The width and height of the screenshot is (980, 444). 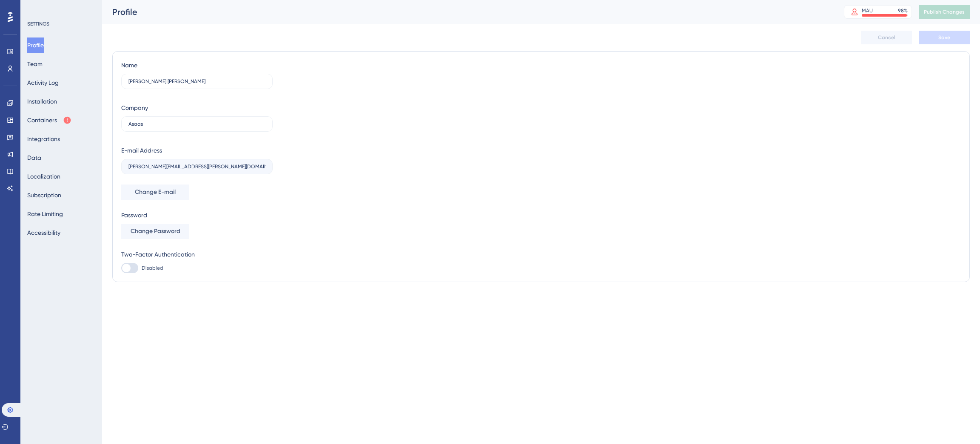 What do you see at coordinates (886, 37) in the screenshot?
I see `span: Cancel` at bounding box center [886, 37].